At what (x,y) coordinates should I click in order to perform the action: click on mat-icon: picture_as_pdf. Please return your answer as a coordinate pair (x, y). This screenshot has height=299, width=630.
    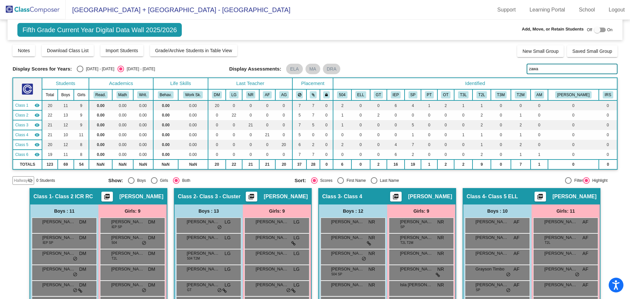
    Looking at the image, I should click on (540, 198).